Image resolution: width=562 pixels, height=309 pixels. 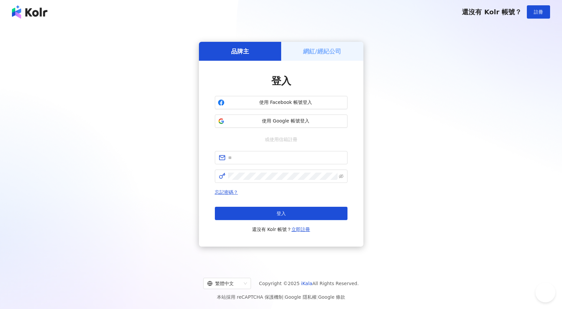 What do you see at coordinates (307, 283) in the screenshot?
I see `a: iKala` at bounding box center [307, 283].